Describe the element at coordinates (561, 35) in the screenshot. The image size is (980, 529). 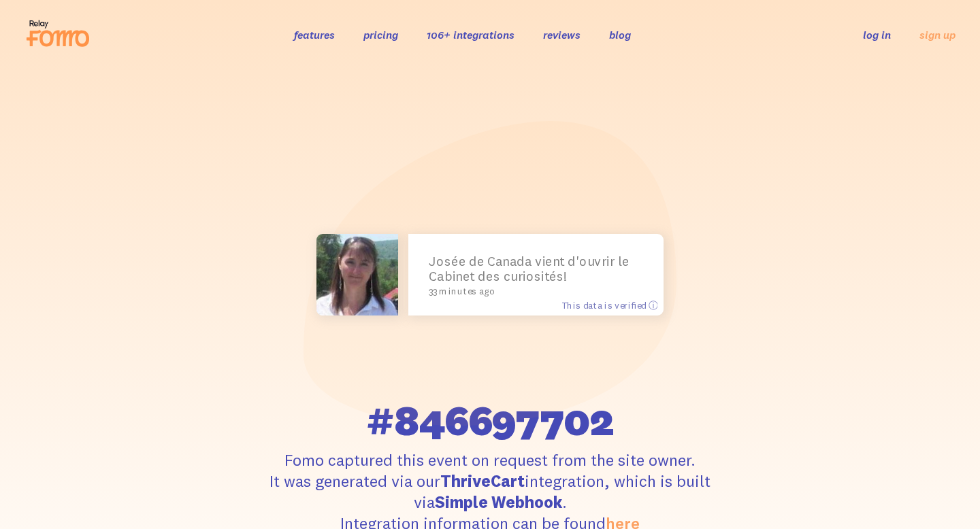
I see `a: reviews` at that location.